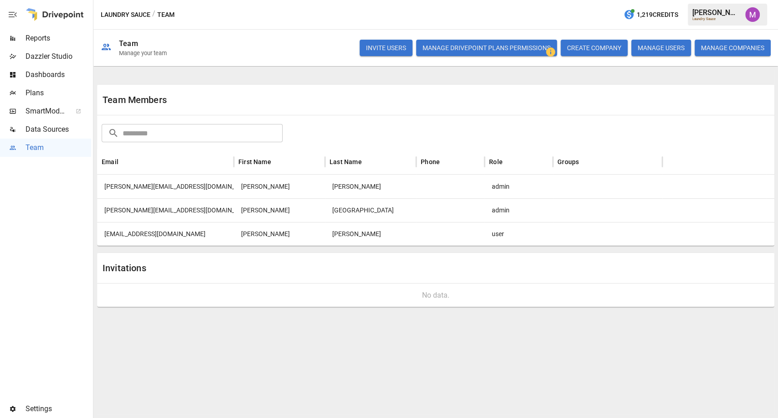 The width and height of the screenshot is (778, 418). What do you see at coordinates (753, 15) in the screenshot?
I see `button: Umer Muhammed` at bounding box center [753, 15].